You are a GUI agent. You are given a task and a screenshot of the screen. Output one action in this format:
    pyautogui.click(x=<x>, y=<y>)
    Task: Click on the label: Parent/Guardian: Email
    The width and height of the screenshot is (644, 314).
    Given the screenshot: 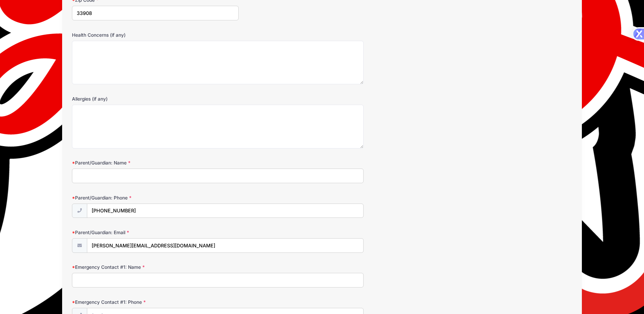 What is the action you would take?
    pyautogui.click(x=155, y=233)
    